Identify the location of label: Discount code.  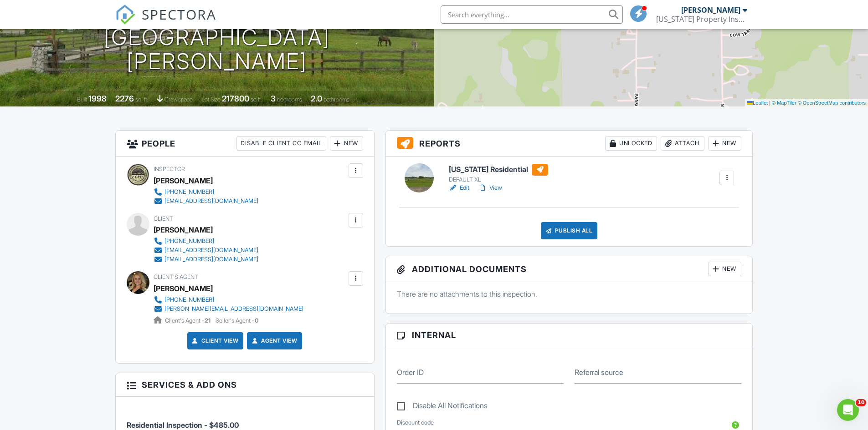
(415, 423).